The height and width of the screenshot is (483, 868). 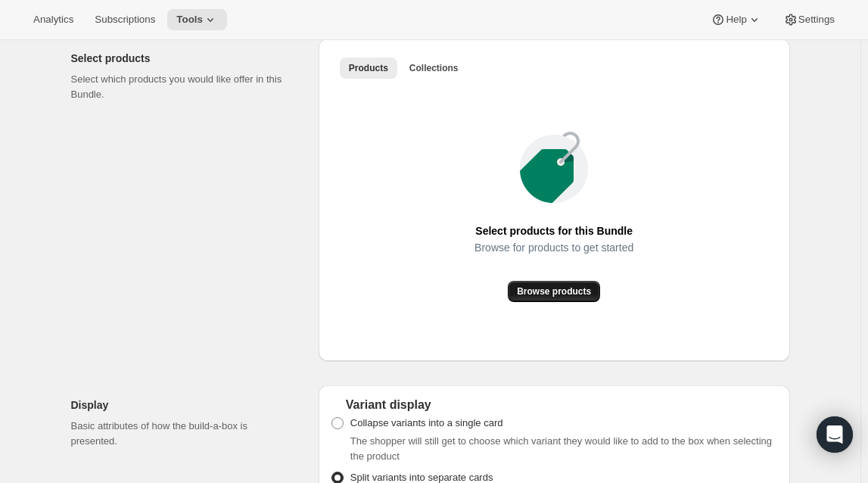 I want to click on div: Variant display, so click(x=554, y=406).